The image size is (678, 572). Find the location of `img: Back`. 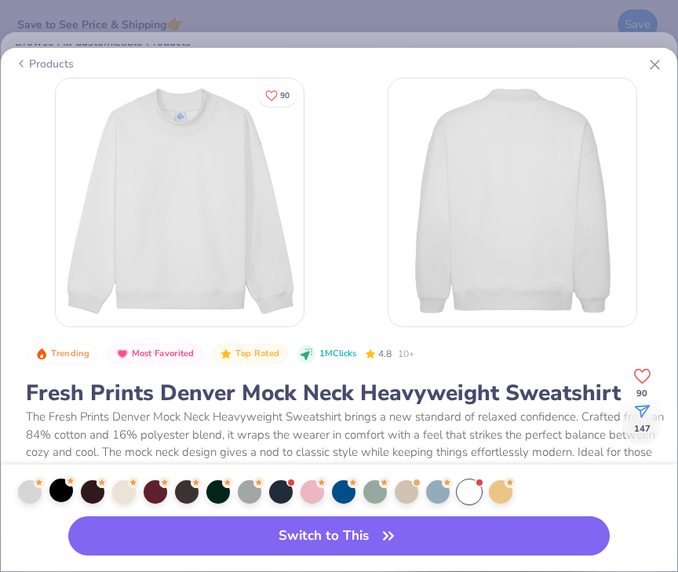

img: Back is located at coordinates (512, 202).